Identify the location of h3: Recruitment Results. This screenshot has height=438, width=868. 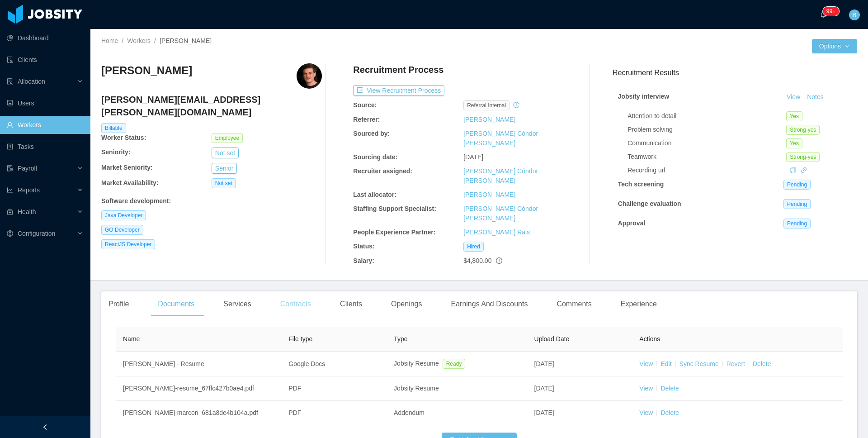
(735, 72).